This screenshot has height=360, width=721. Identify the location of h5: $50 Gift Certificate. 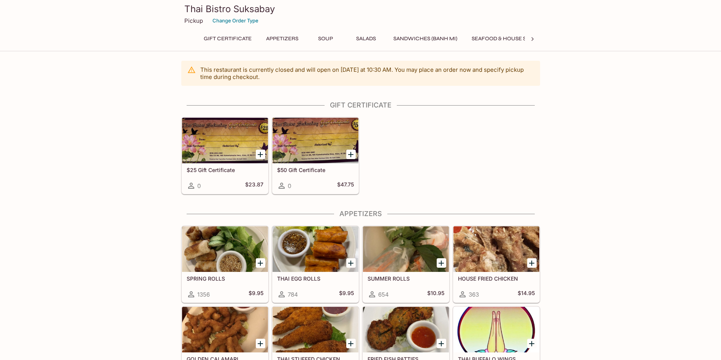
(316, 170).